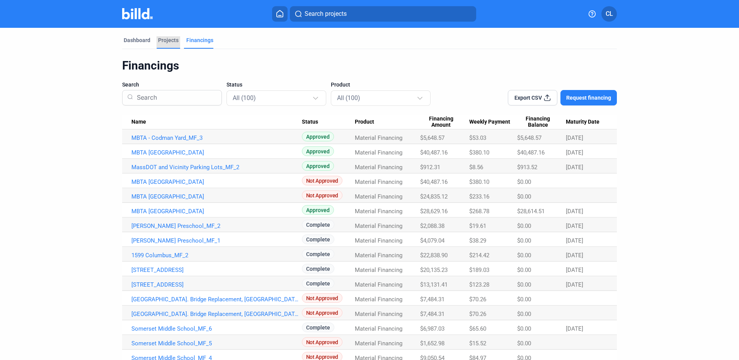 This screenshot has height=360, width=739. What do you see at coordinates (609, 14) in the screenshot?
I see `span: CL` at bounding box center [609, 14].